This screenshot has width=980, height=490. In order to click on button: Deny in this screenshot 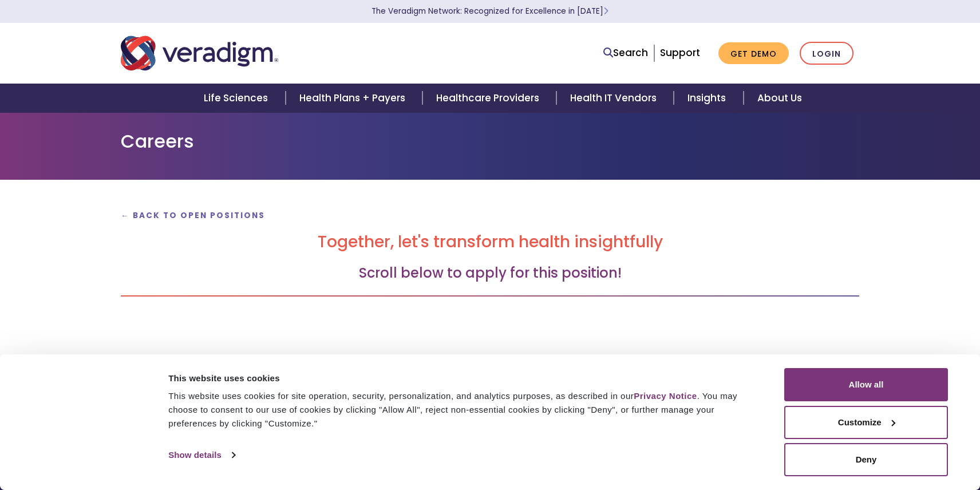, I will do `click(866, 460)`.